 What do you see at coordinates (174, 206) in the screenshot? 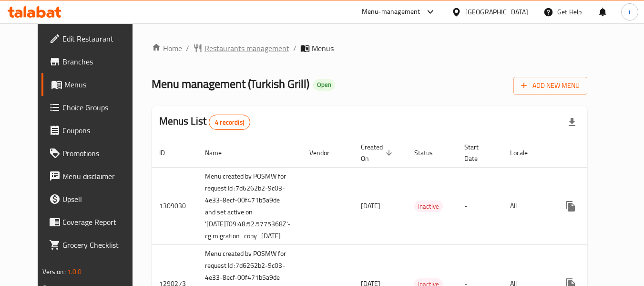
I see `td: 1309030` at bounding box center [174, 206].